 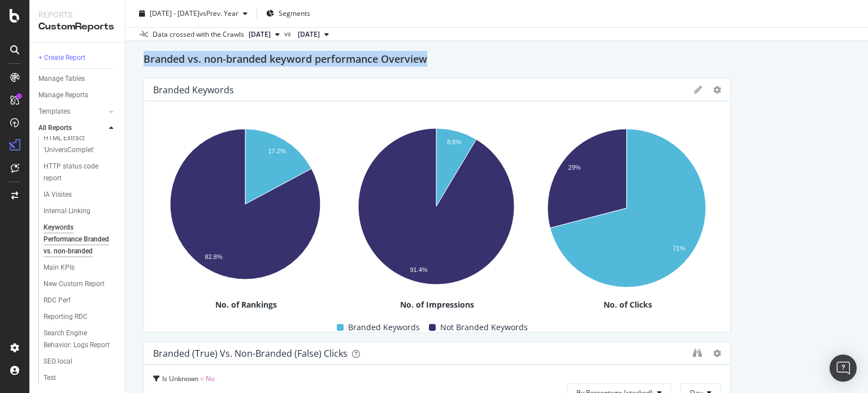 What do you see at coordinates (575, 167) in the screenshot?
I see `text: 29%` at bounding box center [575, 167].